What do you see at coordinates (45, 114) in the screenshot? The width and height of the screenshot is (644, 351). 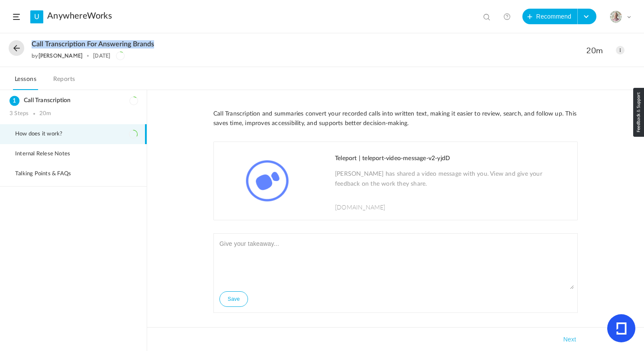 I see `div: 20m` at bounding box center [45, 114].